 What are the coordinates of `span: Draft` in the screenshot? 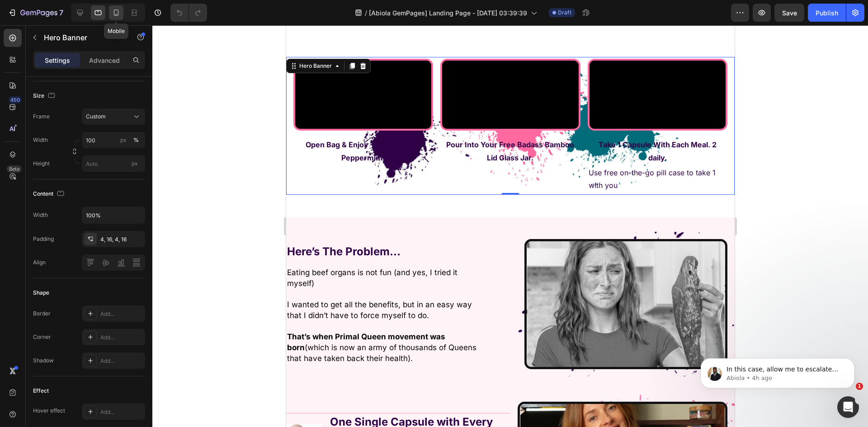 It's located at (565, 13).